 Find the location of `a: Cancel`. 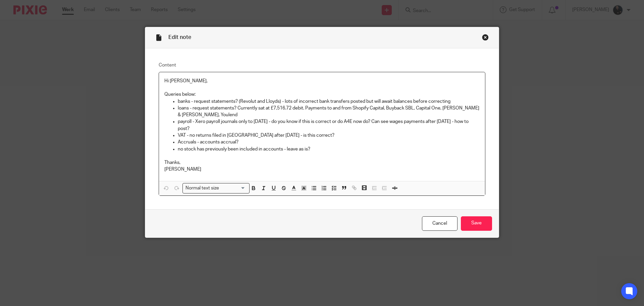

a: Cancel is located at coordinates (440, 223).